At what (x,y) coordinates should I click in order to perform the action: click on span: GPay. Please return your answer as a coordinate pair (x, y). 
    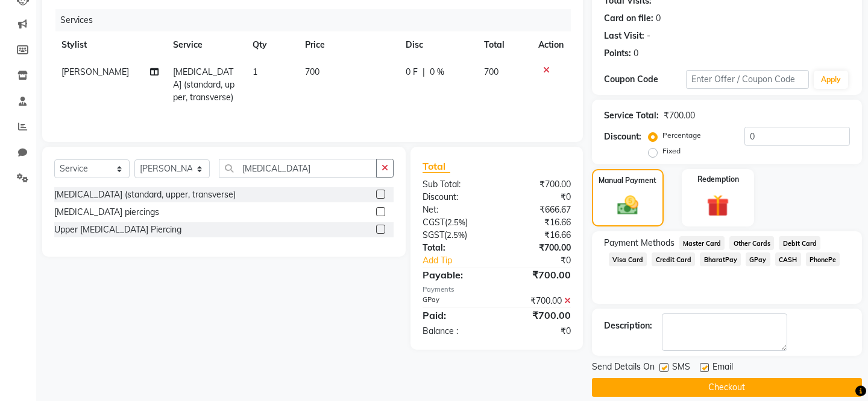
    Looking at the image, I should click on (758, 259).